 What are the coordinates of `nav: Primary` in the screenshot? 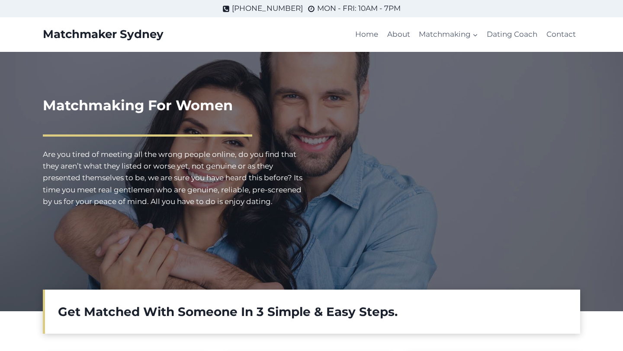 It's located at (465, 35).